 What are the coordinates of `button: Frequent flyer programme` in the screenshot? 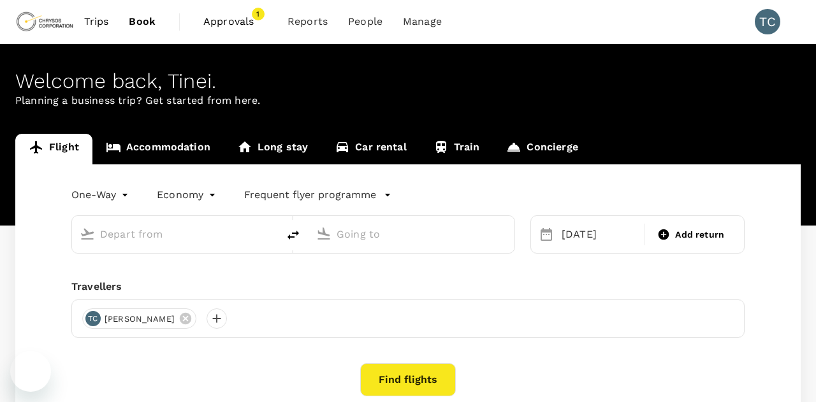 It's located at (317, 195).